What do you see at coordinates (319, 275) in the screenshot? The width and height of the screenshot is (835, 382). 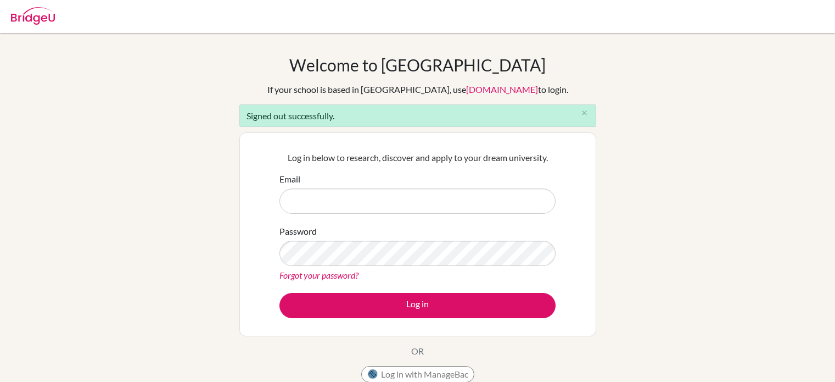 I see `a: Forgot your password?` at bounding box center [319, 275].